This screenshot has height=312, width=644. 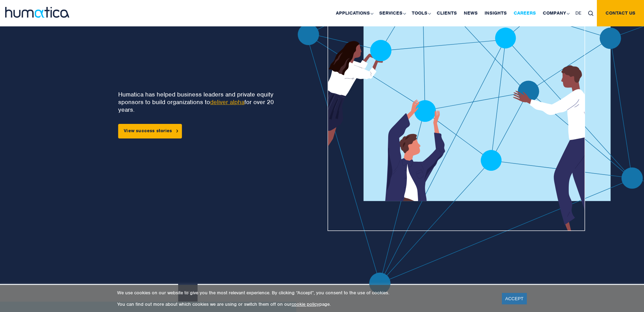 I want to click on a: ACCEPT, so click(x=515, y=298).